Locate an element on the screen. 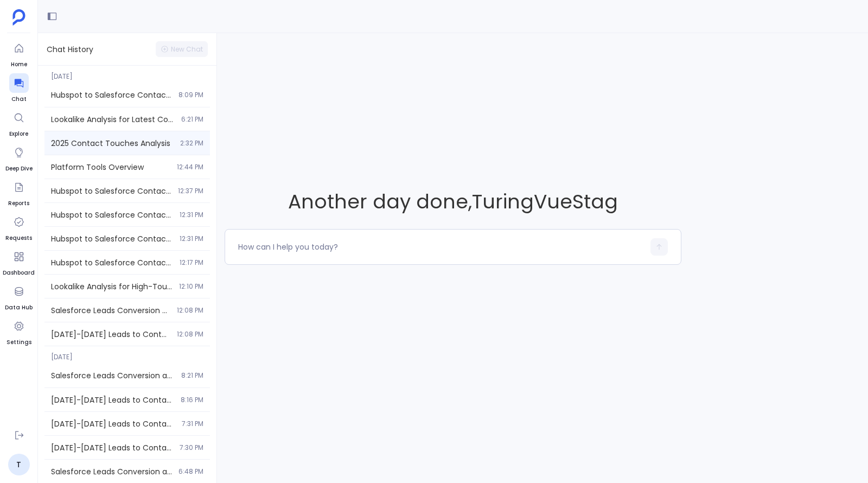 The width and height of the screenshot is (868, 483). span: 7:30 PM is located at coordinates (192, 447).